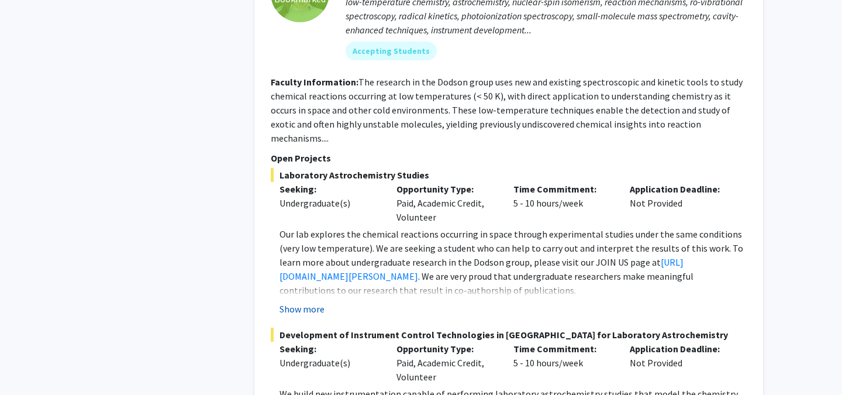 The height and width of the screenshot is (395, 842). Describe the element at coordinates (509, 175) in the screenshot. I see `span: Laboratory Astrochemistry Studies` at that location.